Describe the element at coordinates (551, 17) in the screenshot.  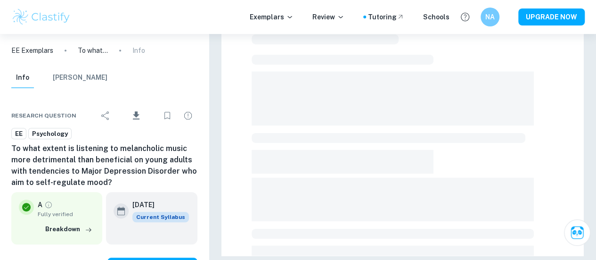
I see `button: UPGRADE NOW` at that location.